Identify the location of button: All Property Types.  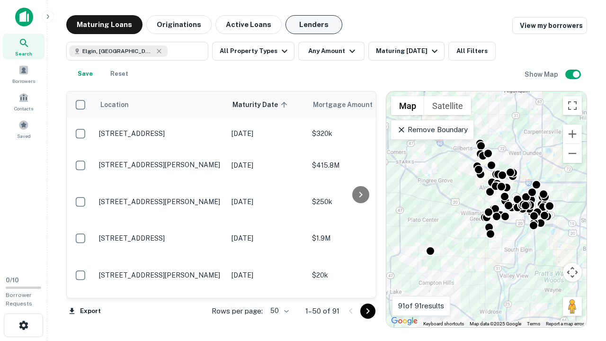
(253, 51).